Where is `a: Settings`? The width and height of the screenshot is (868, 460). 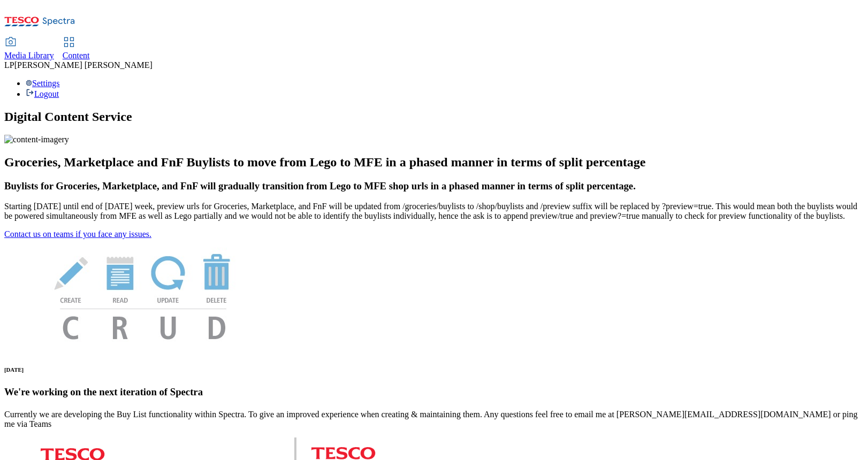 a: Settings is located at coordinates (43, 83).